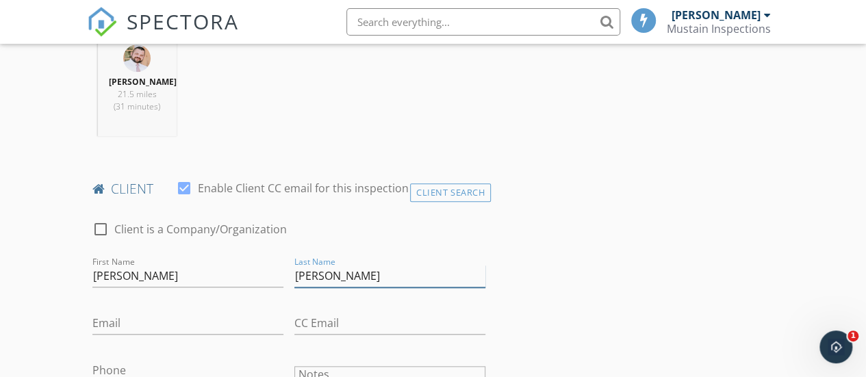 This screenshot has width=866, height=377. I want to click on input: Search everything..., so click(483, 22).